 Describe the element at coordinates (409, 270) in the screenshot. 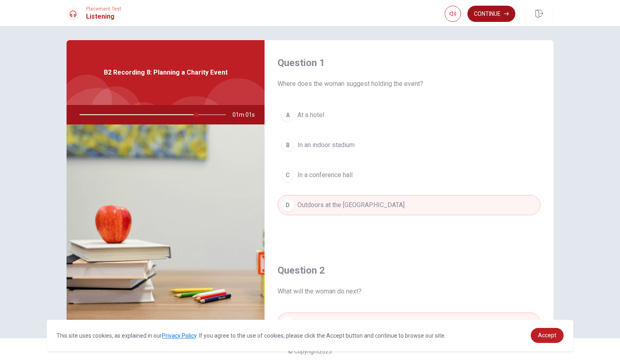

I see `h4: Question 2` at that location.